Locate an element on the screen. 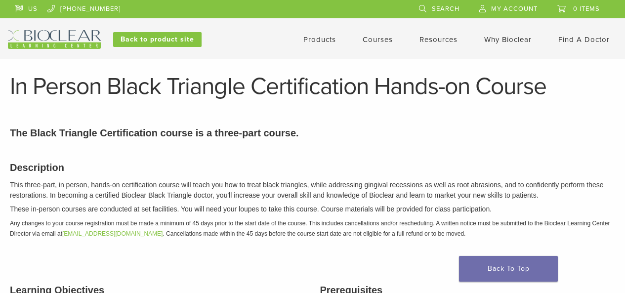  a: Resources is located at coordinates (438, 40).